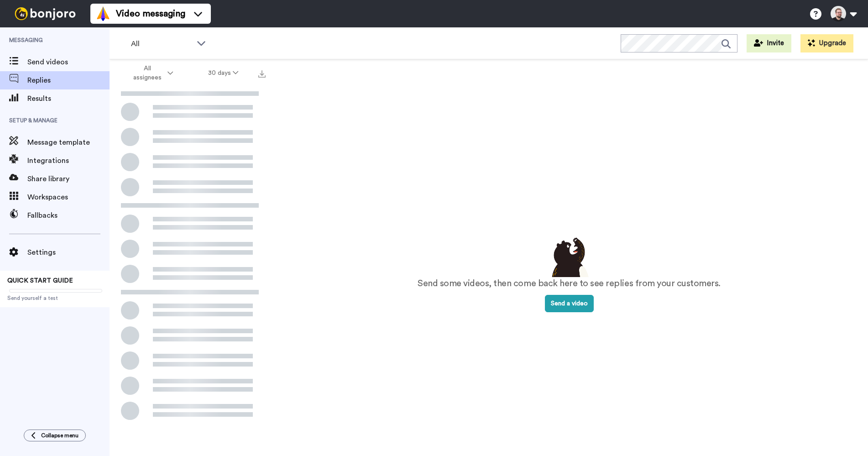 This screenshot has width=868, height=456. Describe the element at coordinates (147, 73) in the screenshot. I see `span: All assignees` at that location.